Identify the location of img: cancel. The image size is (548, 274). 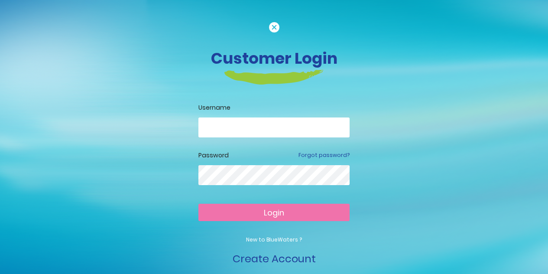
(274, 27).